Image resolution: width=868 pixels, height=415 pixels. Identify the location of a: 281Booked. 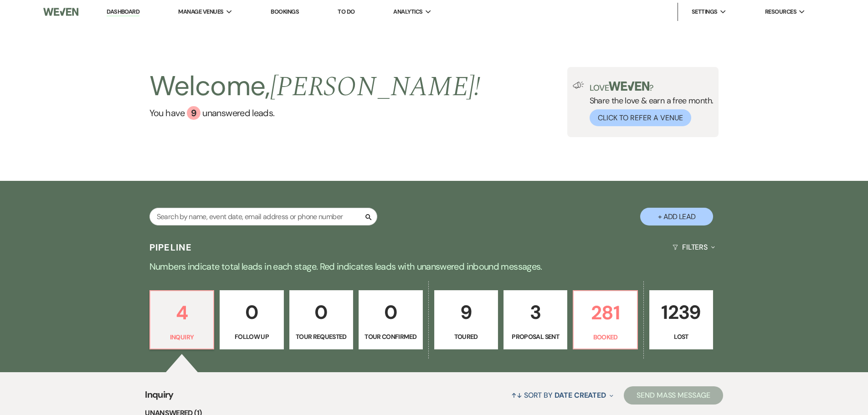
(605, 320).